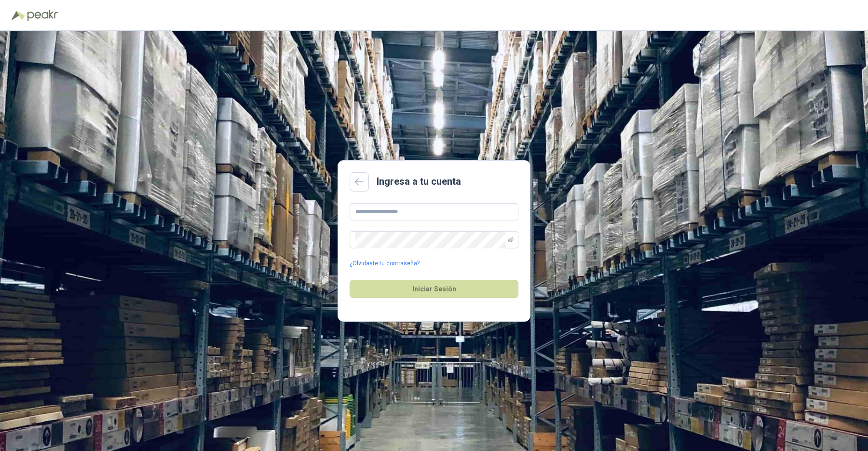 Image resolution: width=868 pixels, height=451 pixels. I want to click on button: Iniciar Sesión, so click(434, 289).